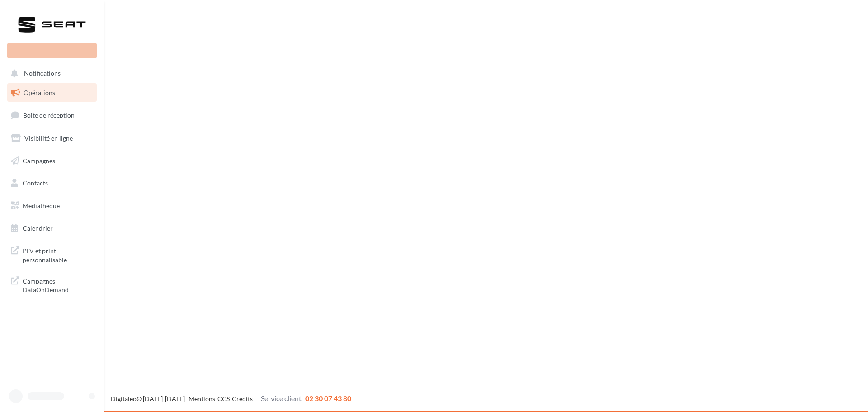 This screenshot has height=412, width=868. Describe the element at coordinates (52, 285) in the screenshot. I see `a: Campagnes DataOnDemand` at that location.